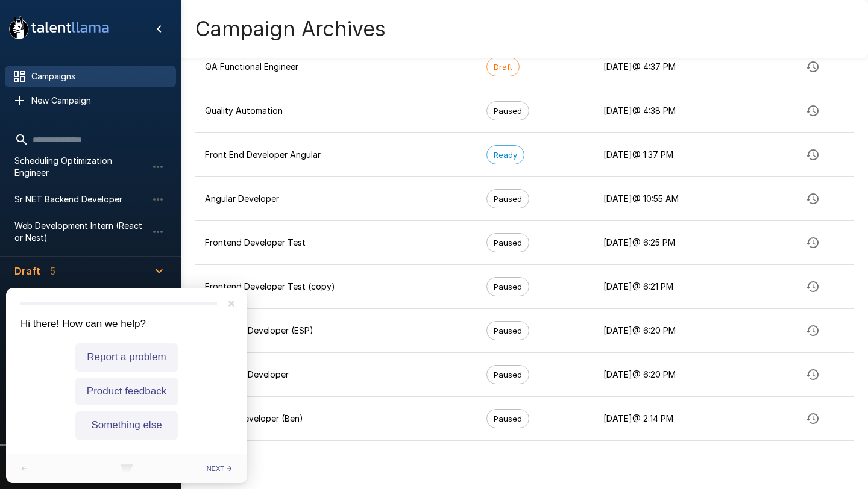 The width and height of the screenshot is (868, 489). What do you see at coordinates (336, 111) in the screenshot?
I see `td: Quality Automation` at bounding box center [336, 111].